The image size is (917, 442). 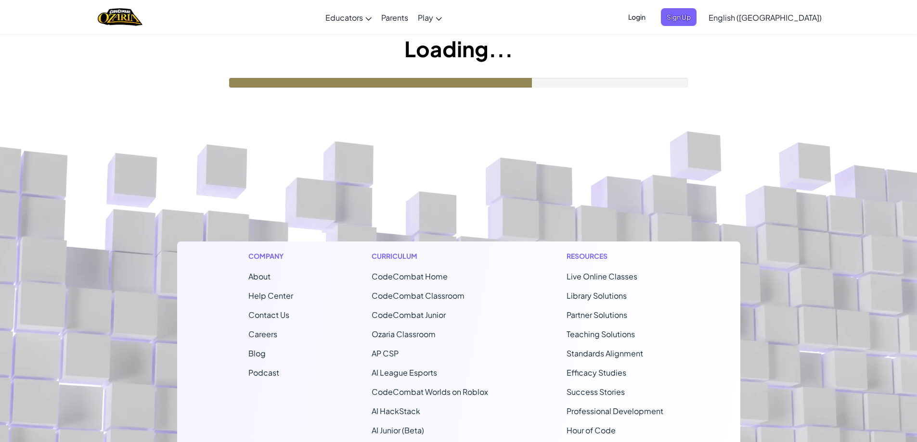 What do you see at coordinates (591, 430) in the screenshot?
I see `a: Hour of Code` at bounding box center [591, 430].